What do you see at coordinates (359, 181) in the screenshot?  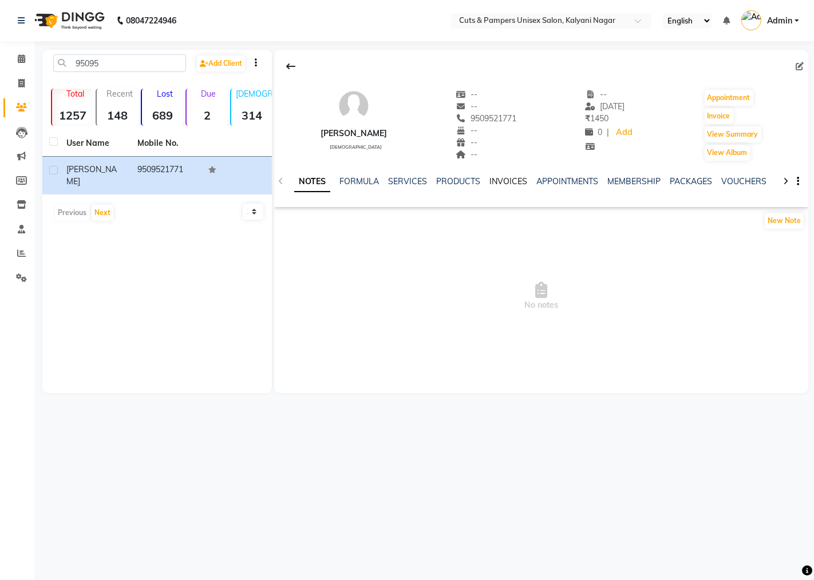 I see `a: FORMULA` at bounding box center [359, 181].